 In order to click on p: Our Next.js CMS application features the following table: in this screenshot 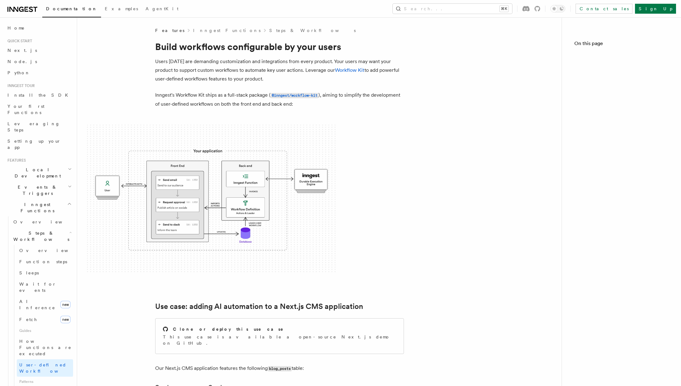, I will do `click(280, 369)`.